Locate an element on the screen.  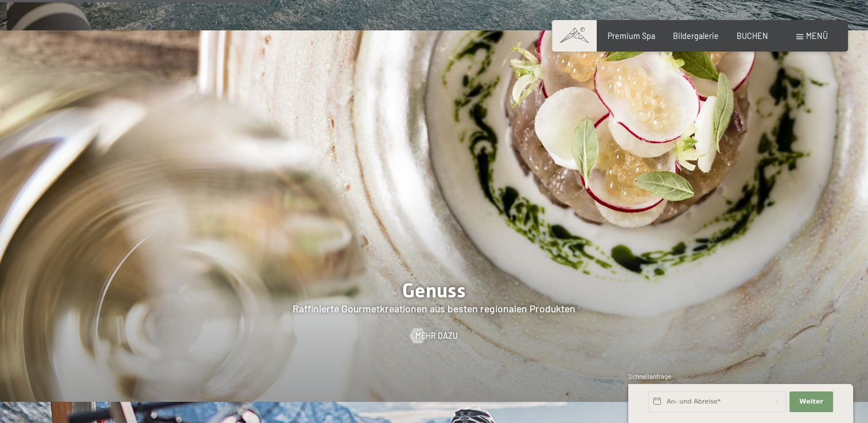
a: Bildergalerie is located at coordinates (696, 35).